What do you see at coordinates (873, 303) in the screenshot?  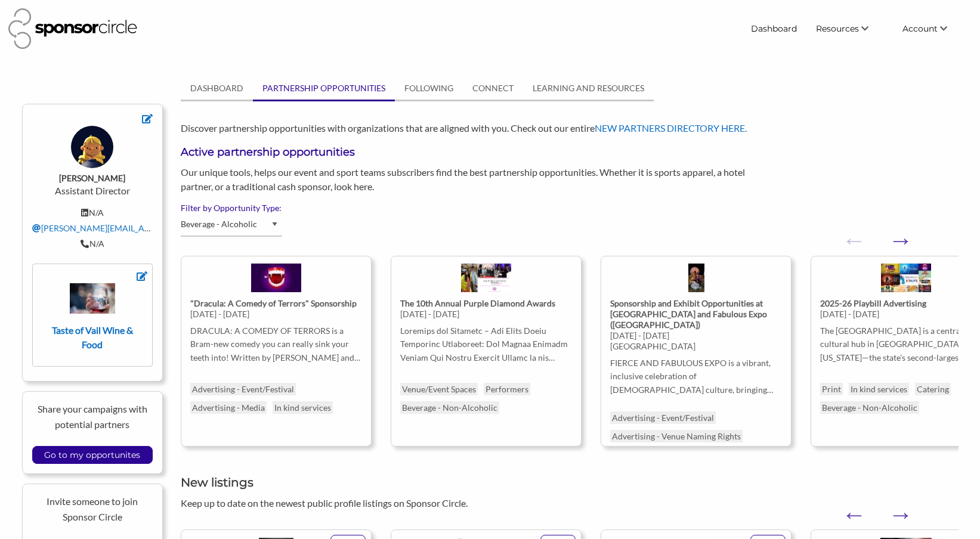 I see `strong: 2025-26 Playbill Advertising` at bounding box center [873, 303].